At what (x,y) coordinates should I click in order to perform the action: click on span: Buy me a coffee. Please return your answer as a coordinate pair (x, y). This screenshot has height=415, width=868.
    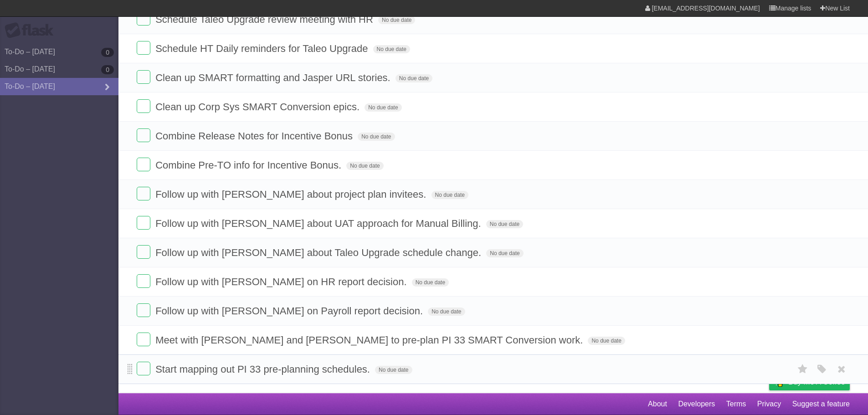
    Looking at the image, I should click on (817, 382).